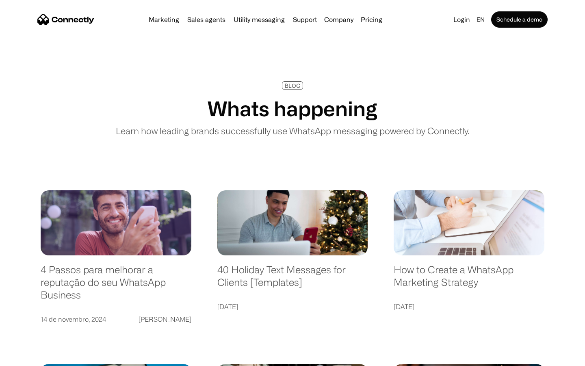 This screenshot has width=585, height=366. I want to click on a: Sales agents, so click(207, 20).